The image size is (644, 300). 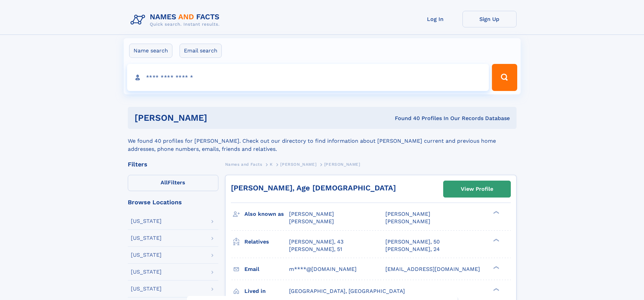 I want to click on div: View Profile, so click(x=477, y=189).